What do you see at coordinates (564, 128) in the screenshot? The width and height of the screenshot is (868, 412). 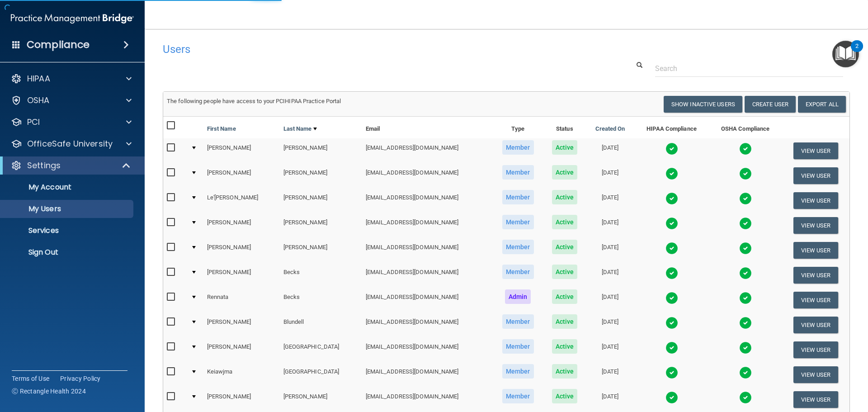 I see `th: Status` at bounding box center [564, 128].